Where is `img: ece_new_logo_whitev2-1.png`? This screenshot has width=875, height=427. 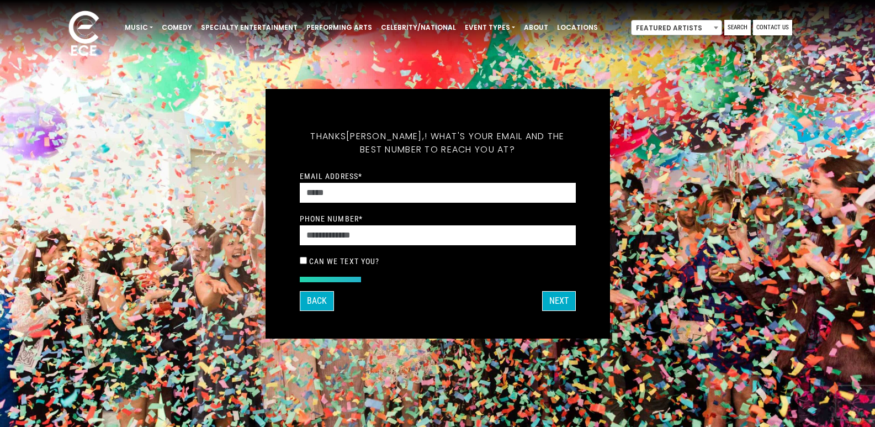
img: ece_new_logo_whitev2-1.png is located at coordinates (84, 34).